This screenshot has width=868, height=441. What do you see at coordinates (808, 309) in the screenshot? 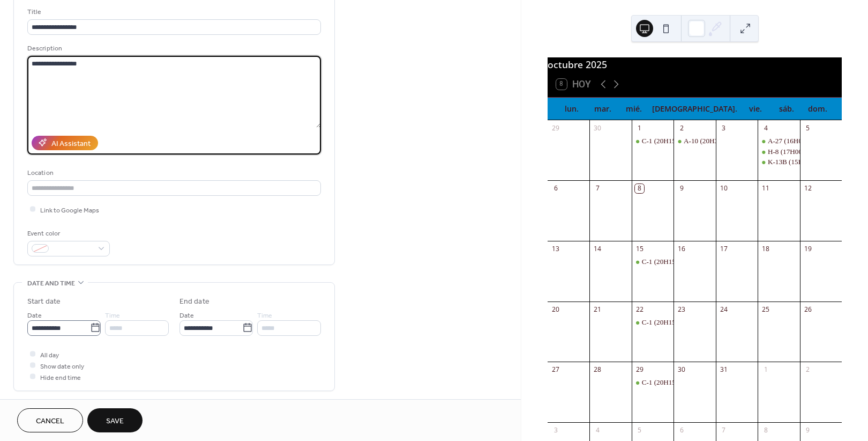
I see `div: 26` at bounding box center [808, 309].